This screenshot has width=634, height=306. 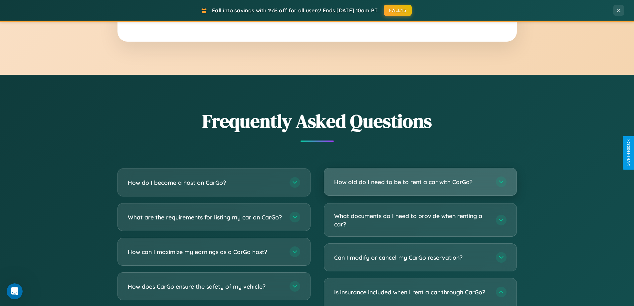 I want to click on button: FALL15, so click(x=398, y=10).